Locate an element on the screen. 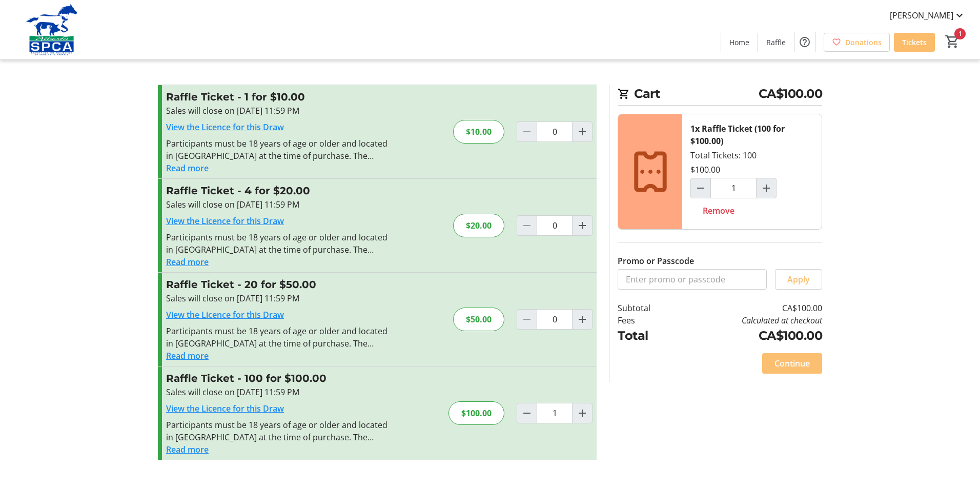  span: Continue is located at coordinates (792, 364).